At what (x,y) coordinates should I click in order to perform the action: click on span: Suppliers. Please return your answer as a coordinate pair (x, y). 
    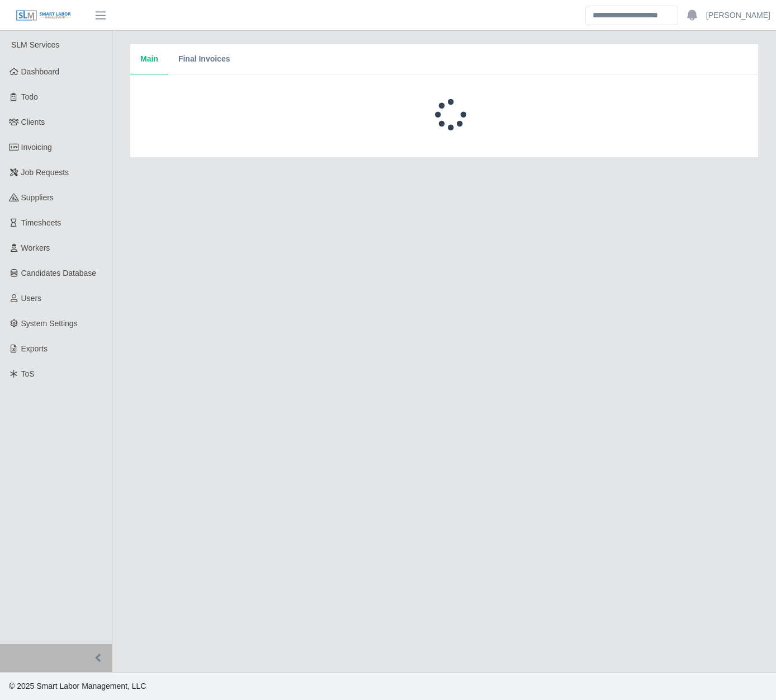
    Looking at the image, I should click on (37, 197).